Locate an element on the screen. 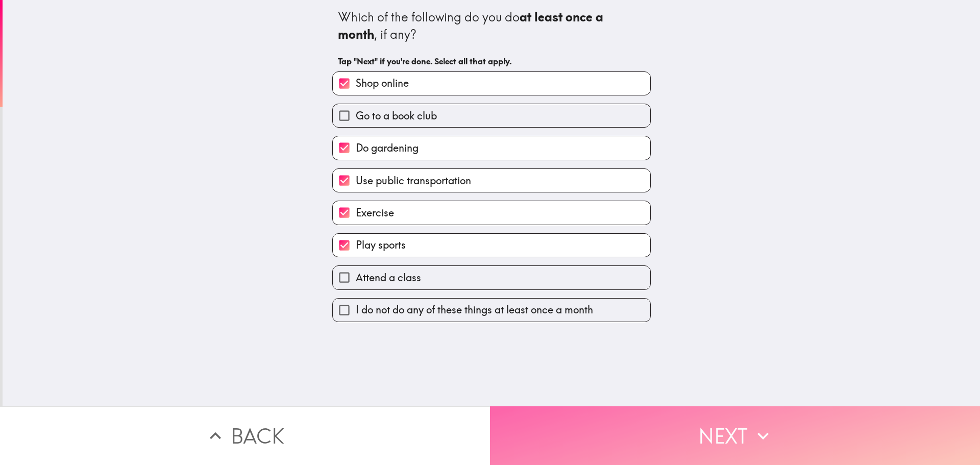  span: Exercise is located at coordinates (375, 213).